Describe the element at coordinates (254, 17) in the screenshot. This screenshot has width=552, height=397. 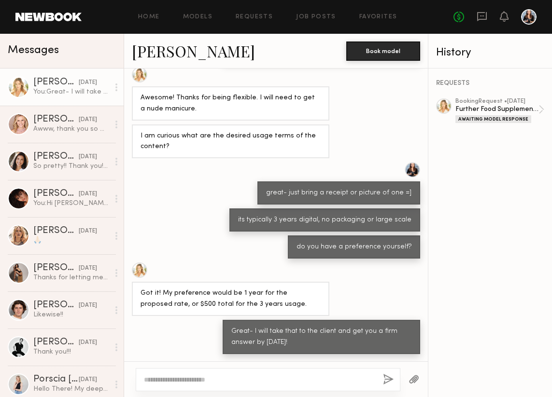
I see `a: Requests` at that location.